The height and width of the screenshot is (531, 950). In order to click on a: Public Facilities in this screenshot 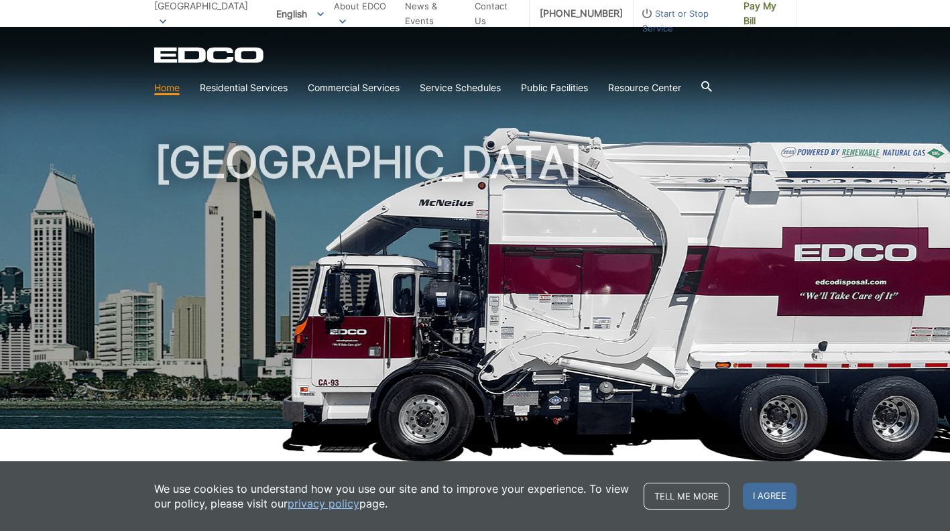, I will do `click(555, 88)`.